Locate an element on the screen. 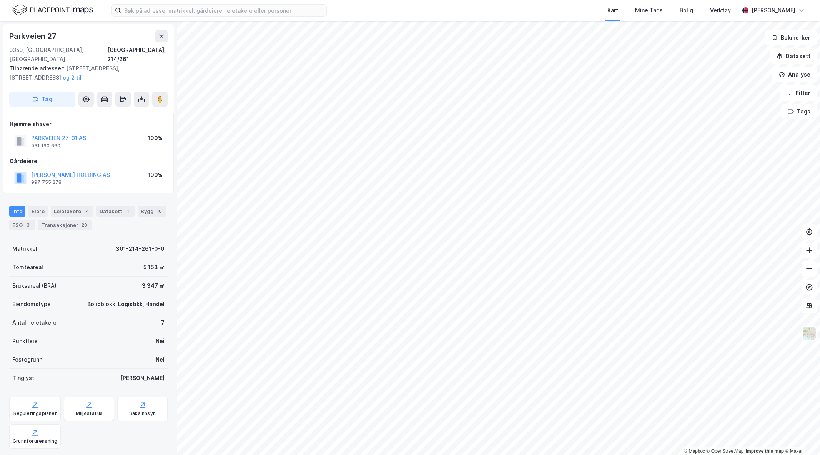 The width and height of the screenshot is (820, 455). div: Leietakere is located at coordinates (72, 211).